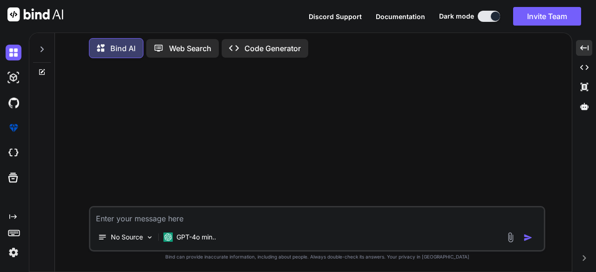  What do you see at coordinates (317, 257) in the screenshot?
I see `p: Bind can provide inaccurate information, including about people. Always double-check its answers....` at bounding box center [317, 257].